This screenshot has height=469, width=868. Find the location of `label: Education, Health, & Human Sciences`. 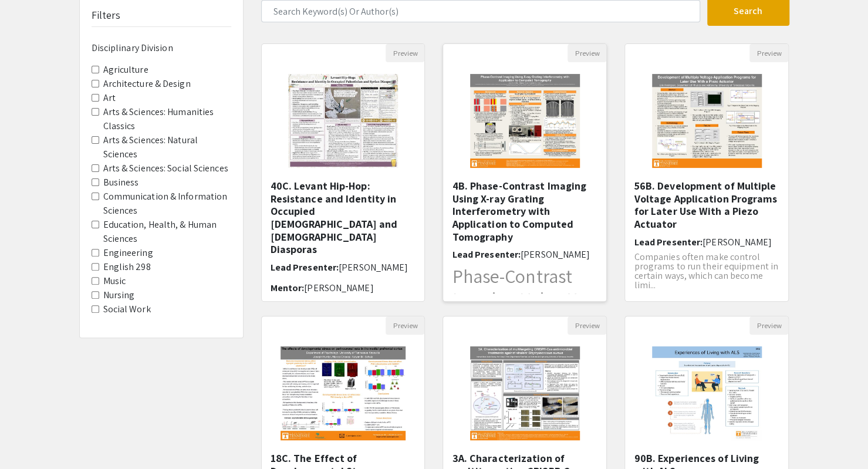

label: Education, Health, & Human Sciences is located at coordinates (167, 232).